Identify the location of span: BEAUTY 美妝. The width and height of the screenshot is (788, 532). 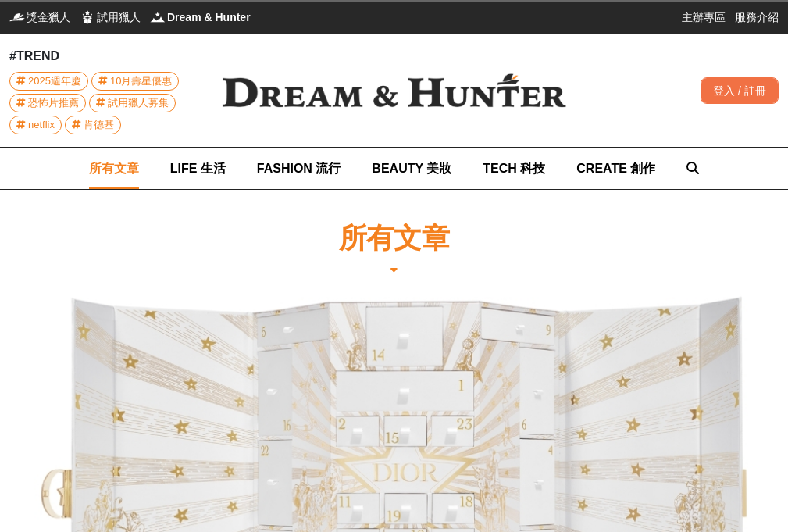
(412, 168).